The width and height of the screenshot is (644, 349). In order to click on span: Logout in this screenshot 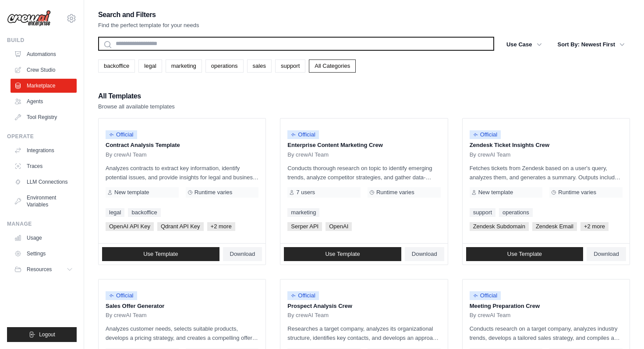, I will do `click(46, 335)`.